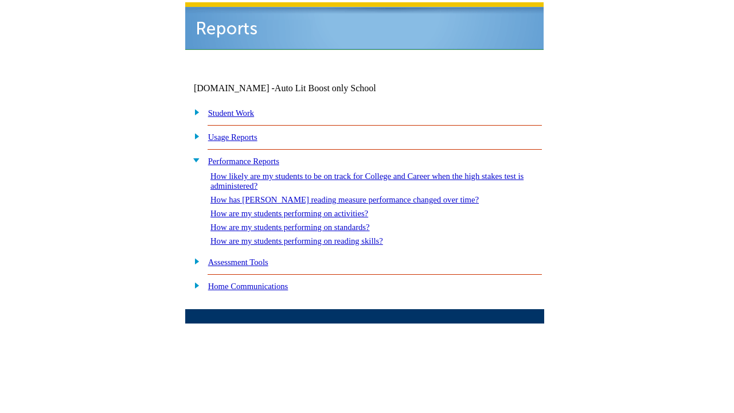 This screenshot has width=734, height=413. Describe the element at coordinates (238, 262) in the screenshot. I see `a: Assessment Tools` at that location.